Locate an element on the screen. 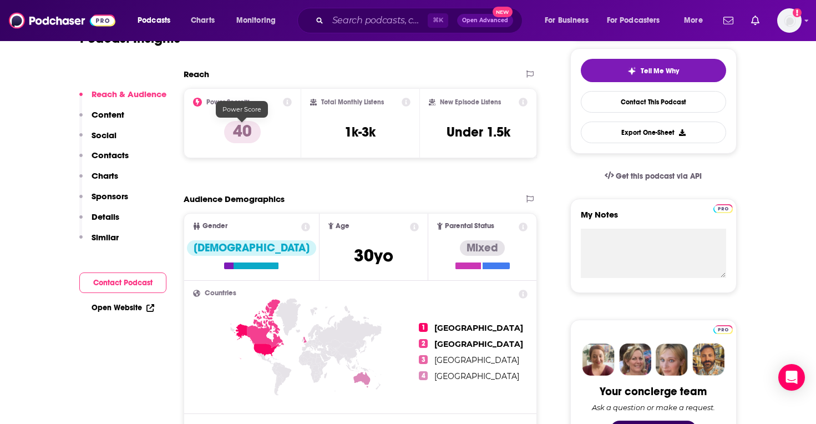 This screenshot has height=424, width=816. p: Contacts is located at coordinates (110, 155).